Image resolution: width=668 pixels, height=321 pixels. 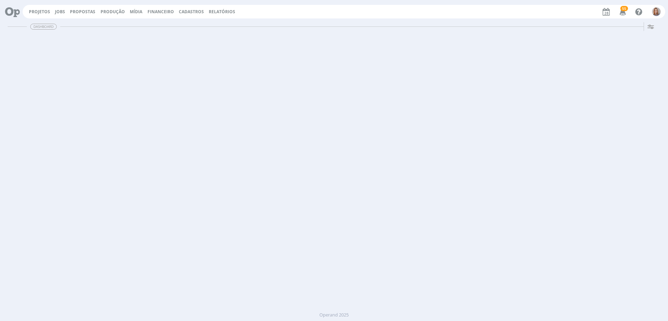 I want to click on button: Financeiro, so click(x=161, y=12).